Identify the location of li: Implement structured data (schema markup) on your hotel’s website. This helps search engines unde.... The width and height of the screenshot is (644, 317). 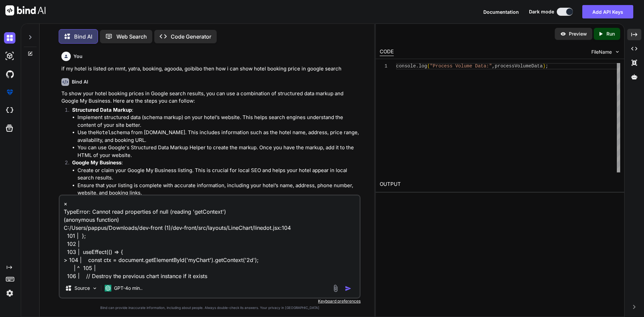
(218, 121).